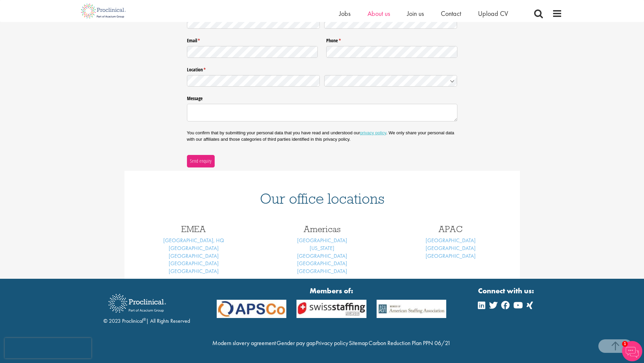  What do you see at coordinates (632, 351) in the screenshot?
I see `img: Chatbot` at bounding box center [632, 351].